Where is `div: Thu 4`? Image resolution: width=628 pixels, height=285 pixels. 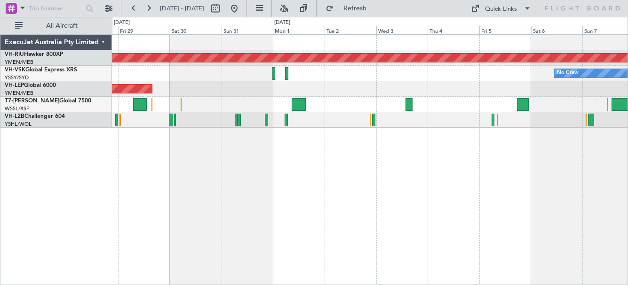 div: Thu 4 is located at coordinates (453, 30).